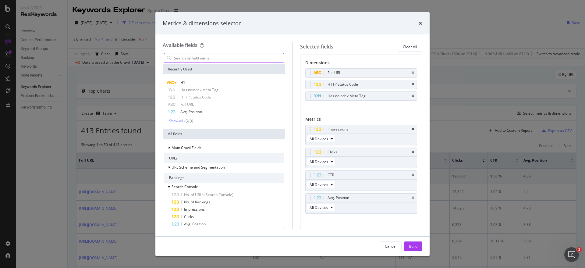 This screenshot has width=585, height=268. I want to click on span: No. of Rankings, so click(197, 202).